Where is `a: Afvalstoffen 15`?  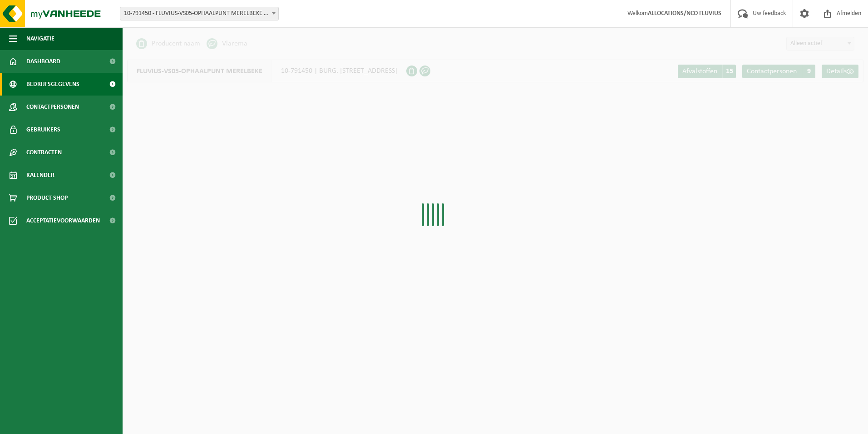
a: Afvalstoffen 15 is located at coordinates (707, 71).